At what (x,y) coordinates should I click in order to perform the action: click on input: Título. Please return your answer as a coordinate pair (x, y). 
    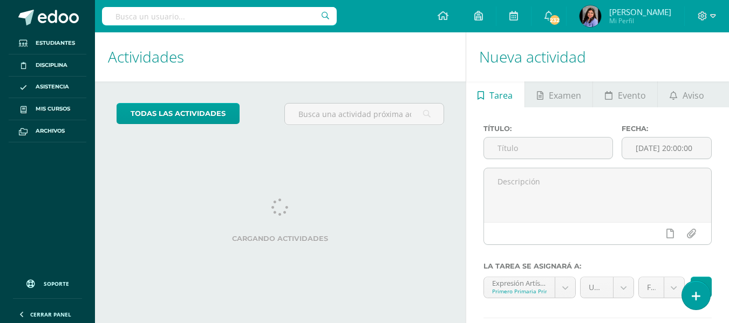
    Looking at the image, I should click on (548, 148).